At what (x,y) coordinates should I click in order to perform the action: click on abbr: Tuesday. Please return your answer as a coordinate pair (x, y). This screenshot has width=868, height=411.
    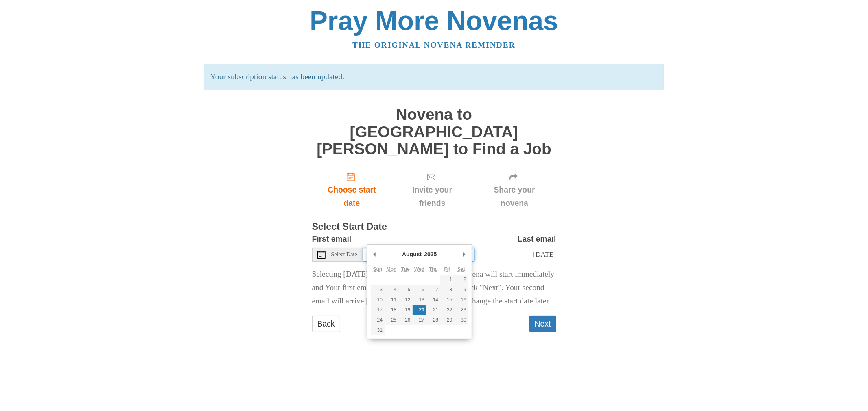
    Looking at the image, I should click on (405, 269).